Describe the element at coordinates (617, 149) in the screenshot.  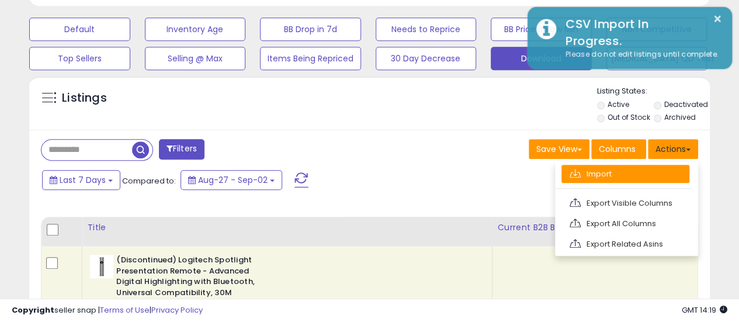
I see `span: Columns` at that location.